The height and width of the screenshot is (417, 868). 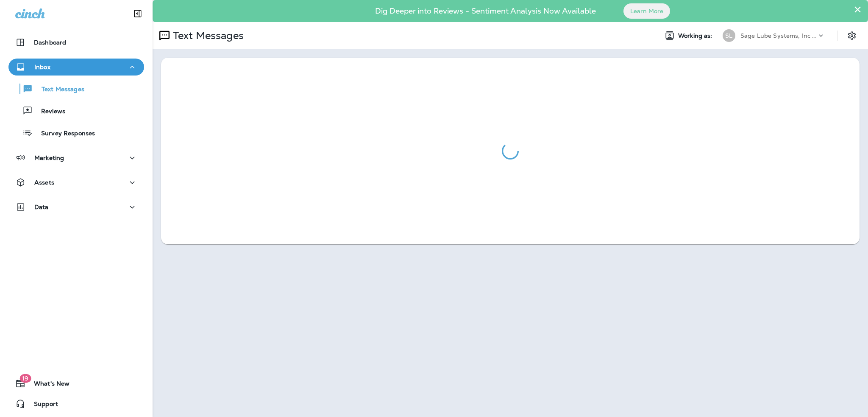 What do you see at coordinates (47, 385) in the screenshot?
I see `span: What's New` at bounding box center [47, 385].